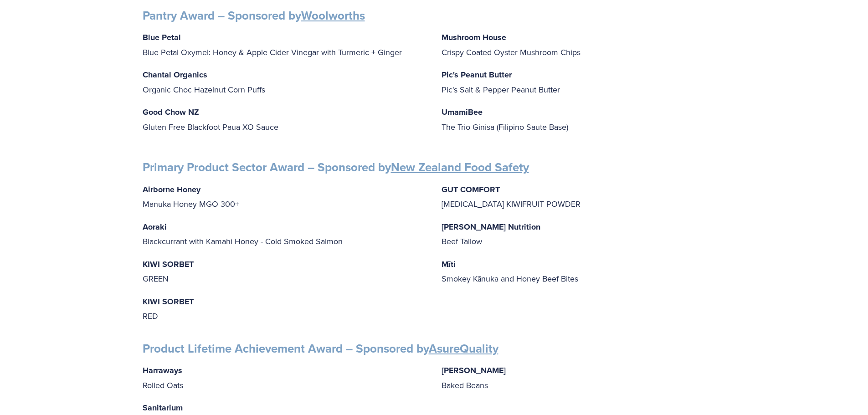 The image size is (868, 415). I want to click on p: Organic Choc Hazelnut Corn Puffs, so click(285, 82).